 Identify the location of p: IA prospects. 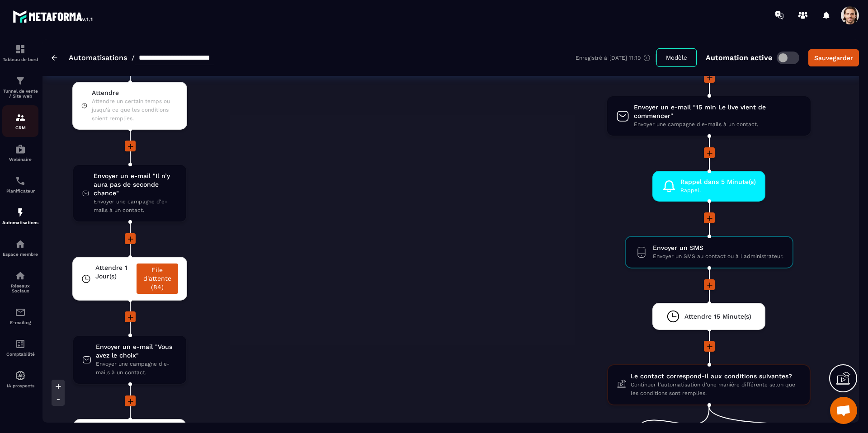
(20, 386).